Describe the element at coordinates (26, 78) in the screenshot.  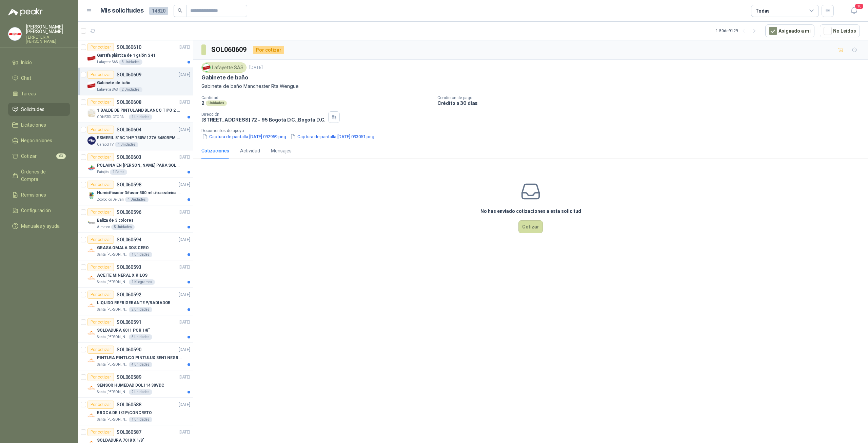
I see `span: Chat` at that location.